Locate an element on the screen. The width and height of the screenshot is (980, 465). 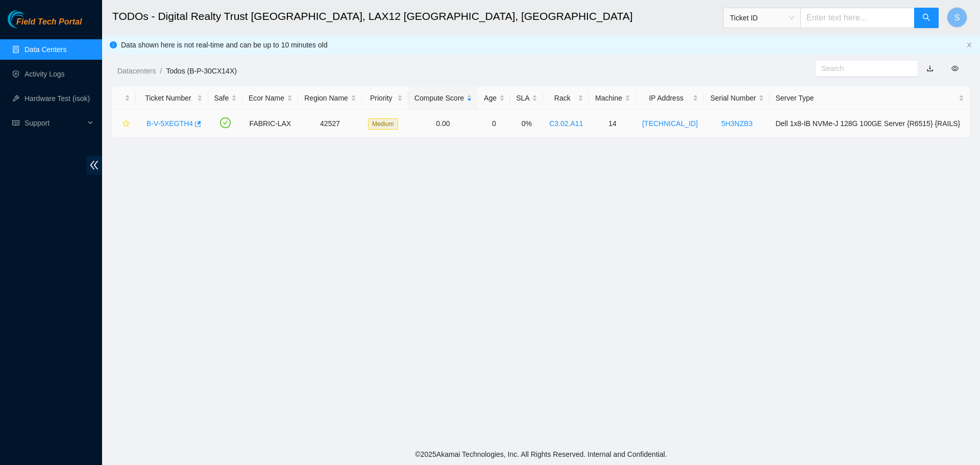
td: Dell 1x8-IB NVMe-J 128G 100GE Server {R6515} {RAILS} is located at coordinates (869, 123).